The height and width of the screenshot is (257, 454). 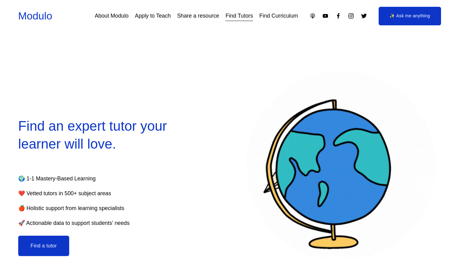 What do you see at coordinates (104, 194) in the screenshot?
I see `p: ❤️ Vetted tutors in 500+ subject areas` at bounding box center [104, 194].